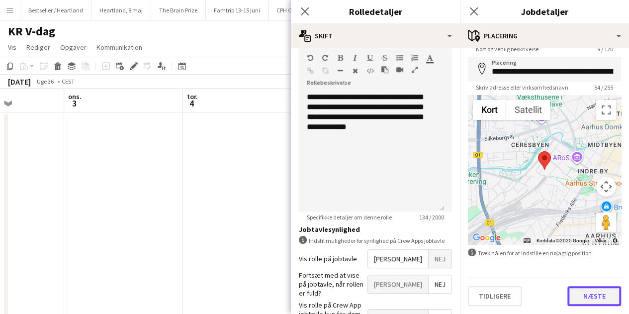  What do you see at coordinates (68, 81) in the screenshot?
I see `div: CEST` at bounding box center [68, 81].